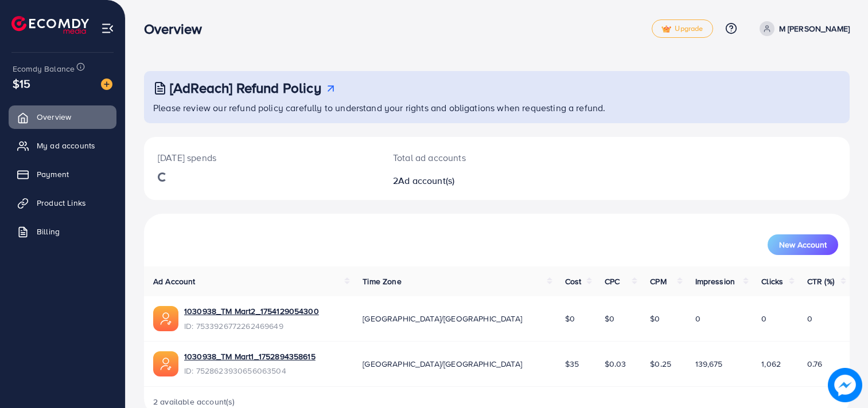  I want to click on span: CPM, so click(658, 282).